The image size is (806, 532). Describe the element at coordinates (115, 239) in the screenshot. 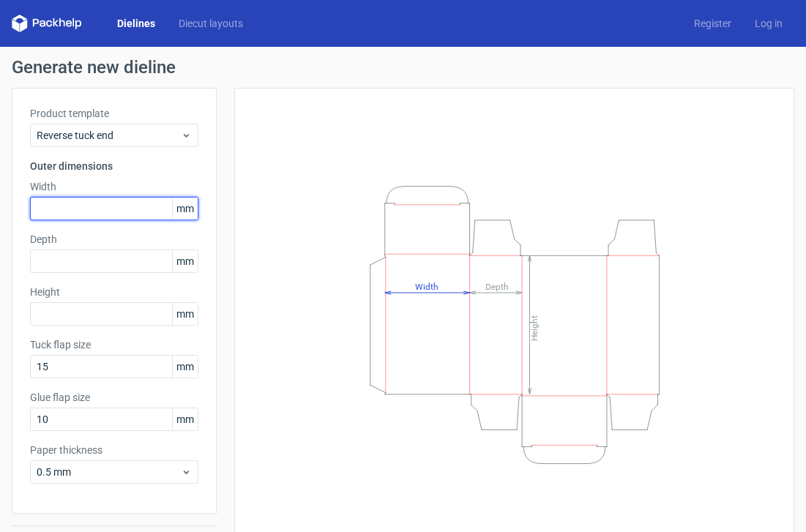

I see `label: Depth` at that location.